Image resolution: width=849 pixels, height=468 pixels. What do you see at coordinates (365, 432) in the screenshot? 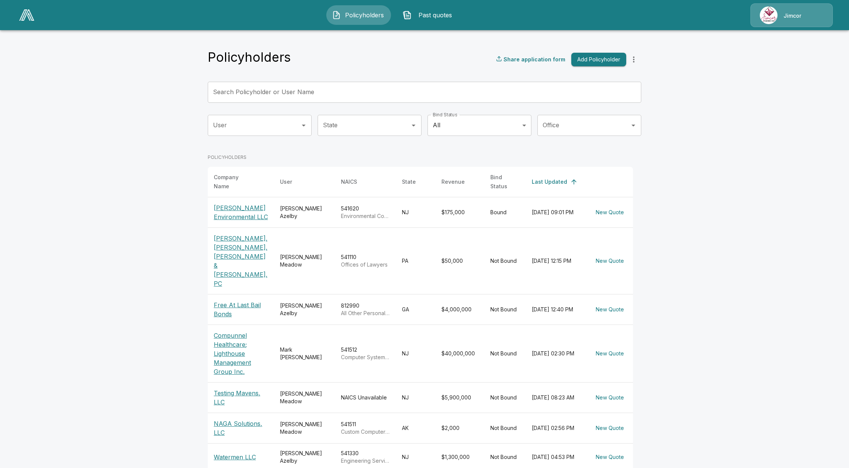
I see `p: Custom Computer Programming Services` at bounding box center [365, 432].